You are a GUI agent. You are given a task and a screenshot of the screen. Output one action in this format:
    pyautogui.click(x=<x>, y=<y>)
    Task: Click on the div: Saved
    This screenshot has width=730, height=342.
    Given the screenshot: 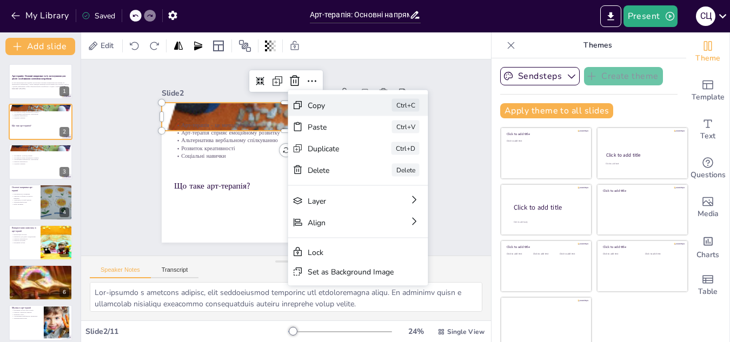 What is the action you would take?
    pyautogui.click(x=98, y=16)
    